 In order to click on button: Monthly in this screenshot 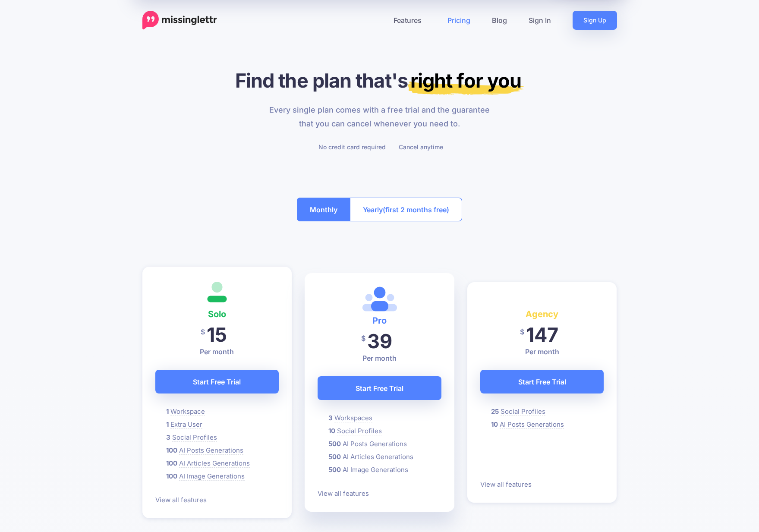, I will do `click(323, 209)`.